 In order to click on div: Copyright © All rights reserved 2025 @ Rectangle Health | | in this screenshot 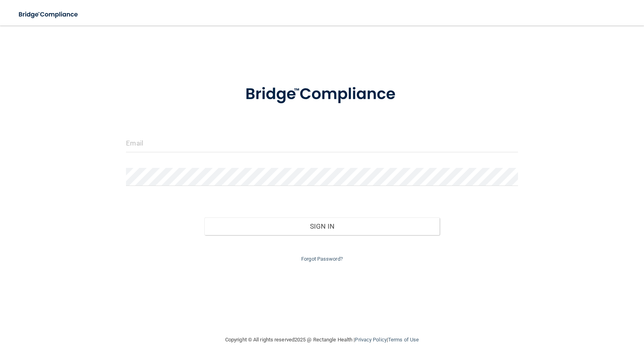, I will do `click(322, 340)`.